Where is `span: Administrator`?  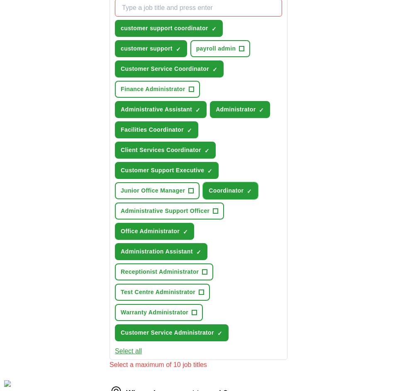
span: Administrator is located at coordinates (236, 109).